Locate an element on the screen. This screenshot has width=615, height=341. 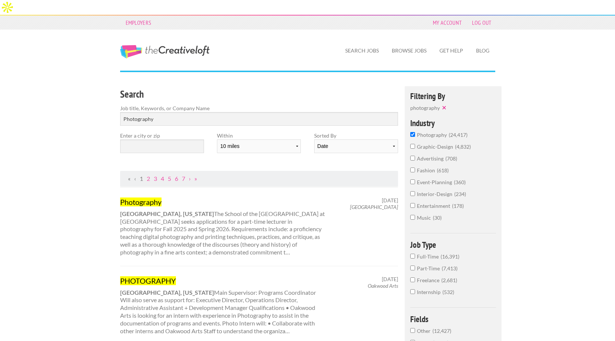
h4: Job Type is located at coordinates (453, 244).